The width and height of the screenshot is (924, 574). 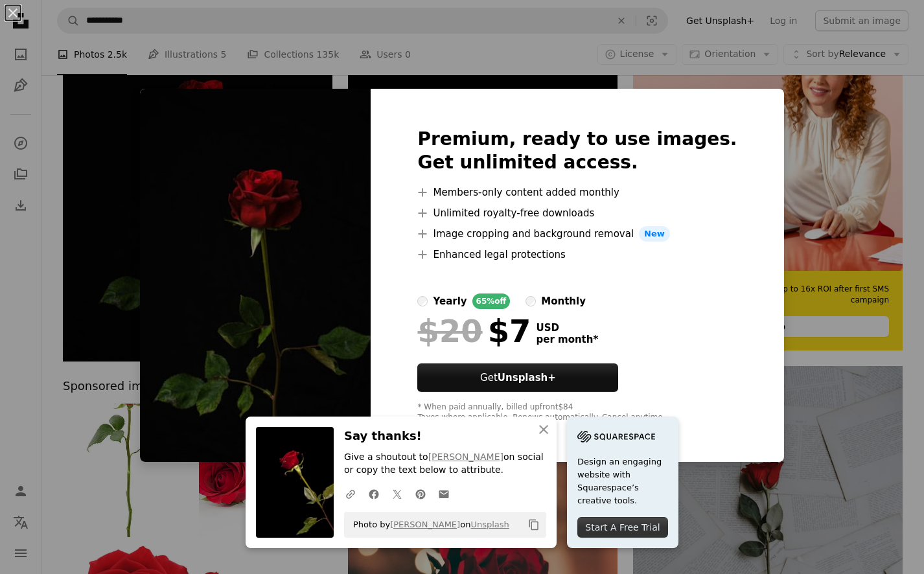 I want to click on span: Photo by on, so click(x=428, y=525).